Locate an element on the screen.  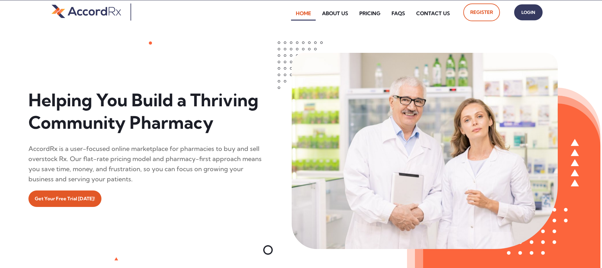
a: Contact Us is located at coordinates (433, 13).